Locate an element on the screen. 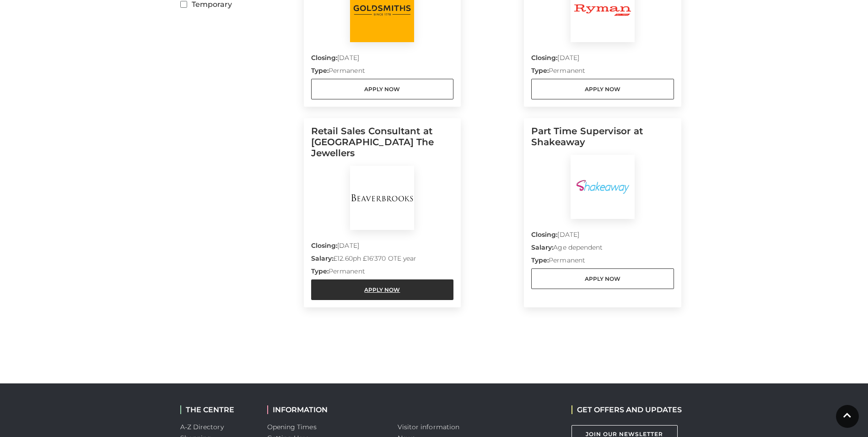  h2: INFORMATION is located at coordinates (325, 410).